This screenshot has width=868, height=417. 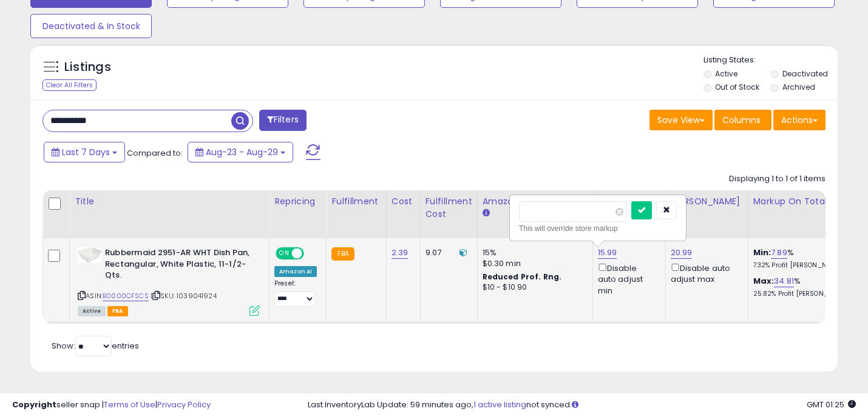 I want to click on div: $10 - $10.90, so click(x=533, y=287).